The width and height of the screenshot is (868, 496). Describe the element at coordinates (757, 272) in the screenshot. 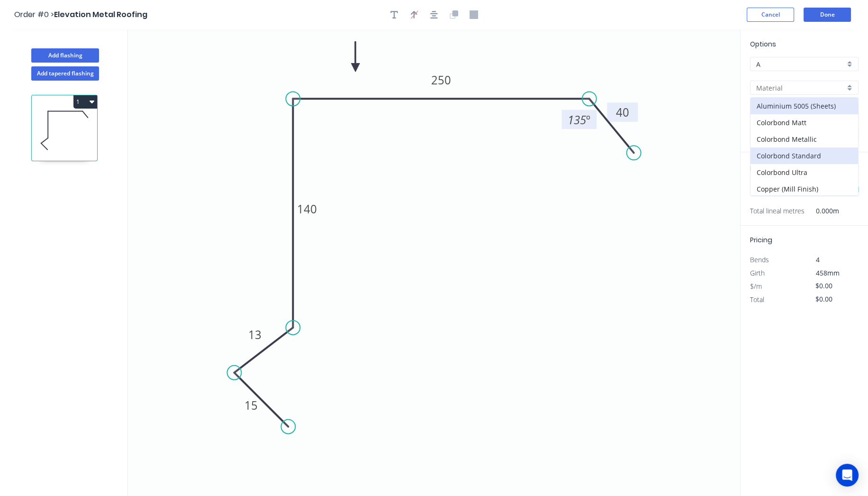

I see `span: Girth` at that location.